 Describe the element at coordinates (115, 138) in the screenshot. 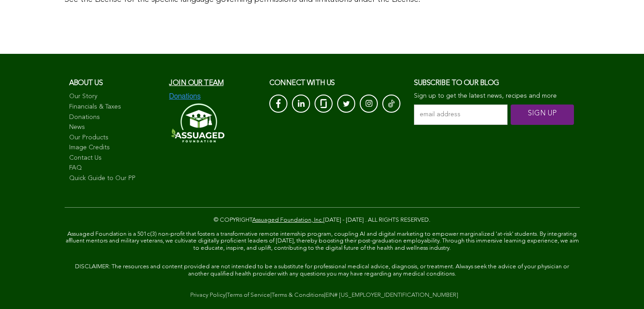

I see `a: Our Products` at that location.